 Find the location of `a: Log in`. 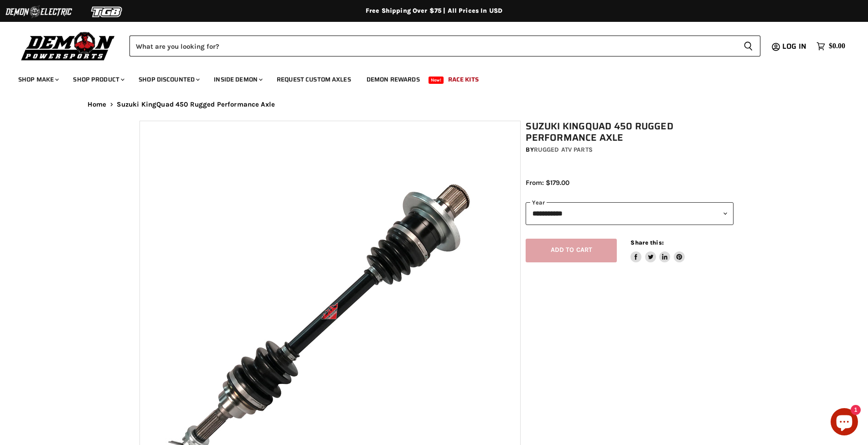

a: Log in is located at coordinates (795, 46).